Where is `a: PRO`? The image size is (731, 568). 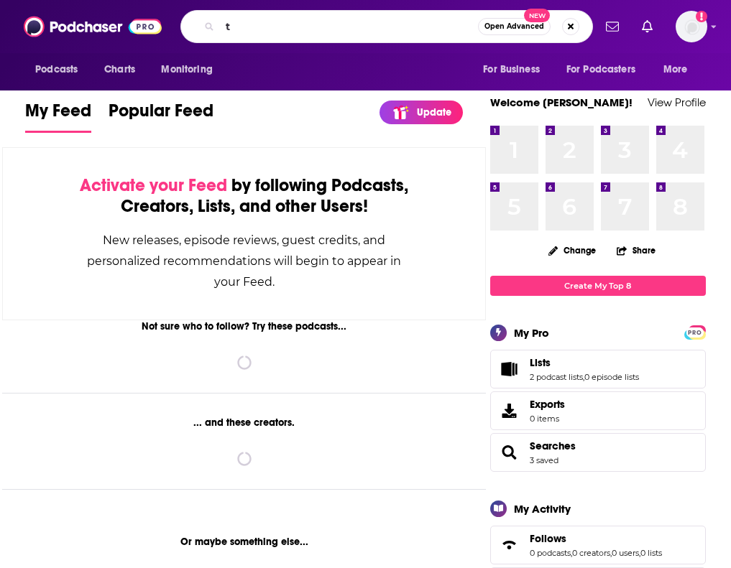
a: PRO is located at coordinates (695, 331).